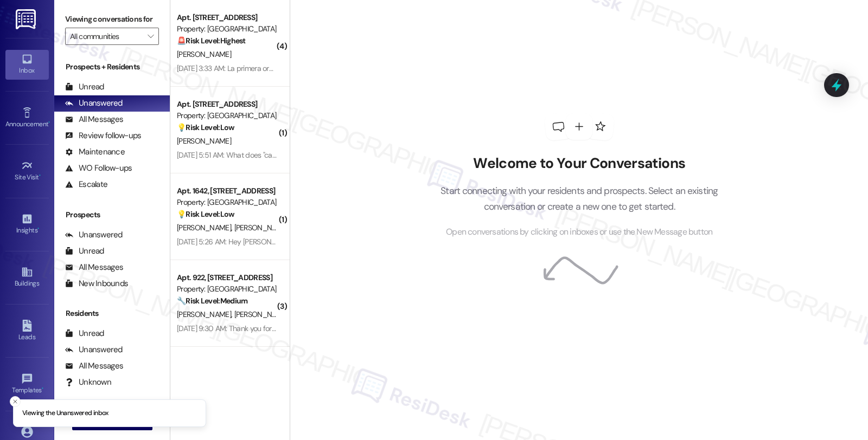 The width and height of the screenshot is (868, 440). I want to click on h2: Welcome to Your Conversations, so click(579, 164).